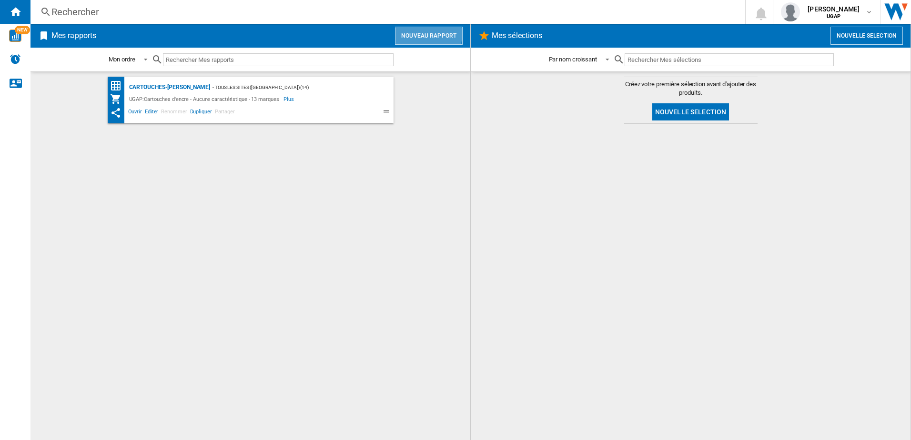 The image size is (911, 440). I want to click on span: Partager, so click(225, 113).